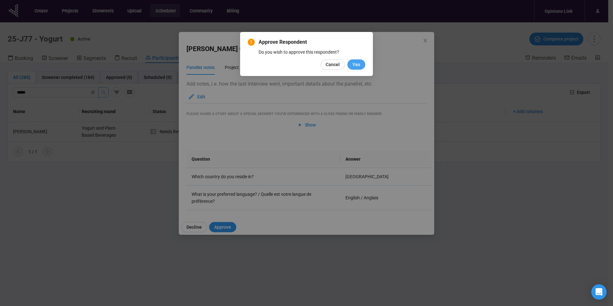 The width and height of the screenshot is (613, 306). I want to click on span: Approve Respondent, so click(312, 42).